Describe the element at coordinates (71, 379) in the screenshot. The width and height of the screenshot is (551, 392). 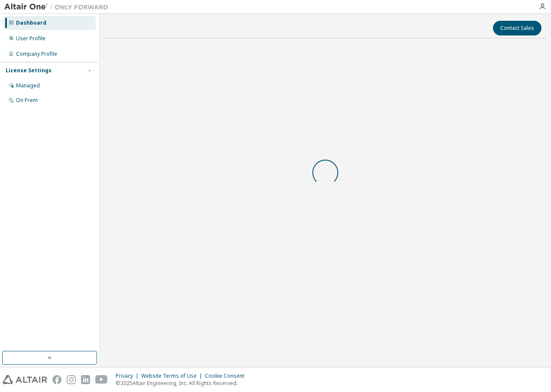
I see `img: instagram.svg` at that location.